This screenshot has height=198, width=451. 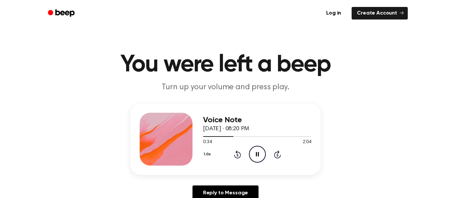 I want to click on span: 0:34, so click(x=208, y=142).